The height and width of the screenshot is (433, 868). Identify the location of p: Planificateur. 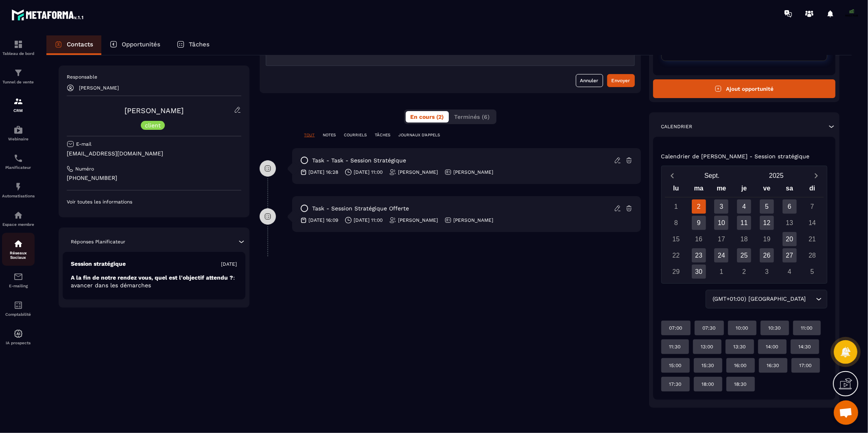
(18, 167).